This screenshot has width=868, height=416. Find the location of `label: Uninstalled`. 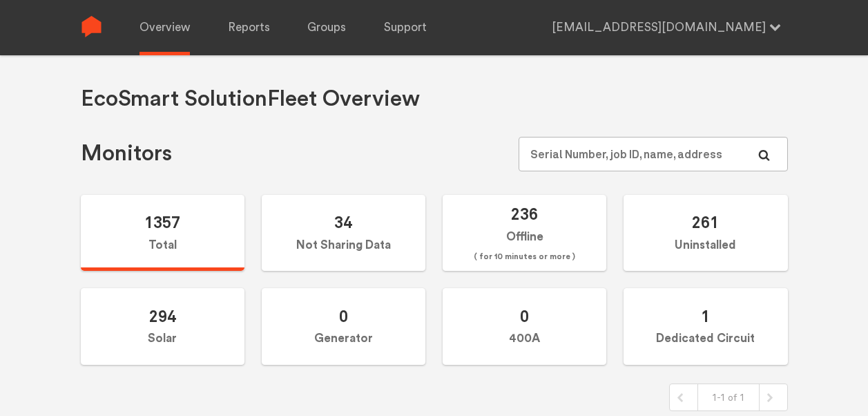

label: Uninstalled is located at coordinates (706, 233).